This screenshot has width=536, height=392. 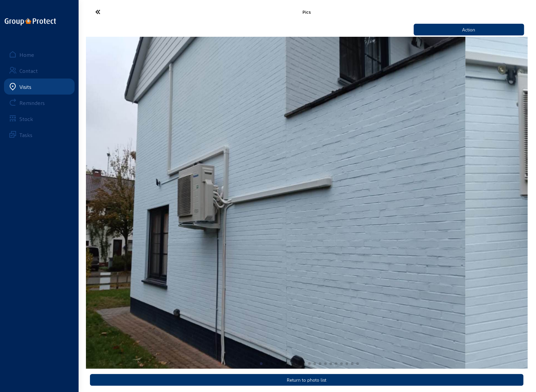 What do you see at coordinates (39, 135) in the screenshot?
I see `a: Tasks` at bounding box center [39, 135].